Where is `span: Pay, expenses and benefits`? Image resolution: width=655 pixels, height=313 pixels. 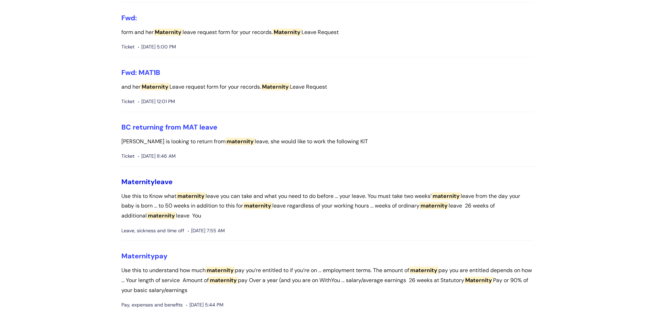 span: Pay, expenses and benefits is located at coordinates (152, 305).